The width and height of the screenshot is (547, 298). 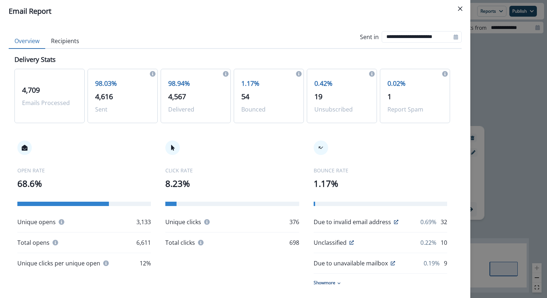 What do you see at coordinates (33, 242) in the screenshot?
I see `p: Total opens` at bounding box center [33, 242].